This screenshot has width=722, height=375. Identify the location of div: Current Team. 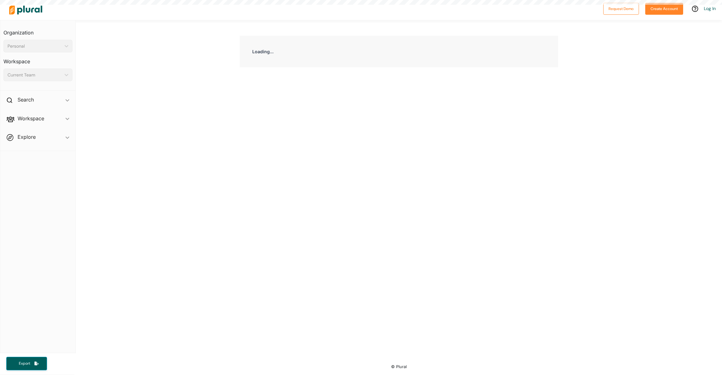
(35, 75).